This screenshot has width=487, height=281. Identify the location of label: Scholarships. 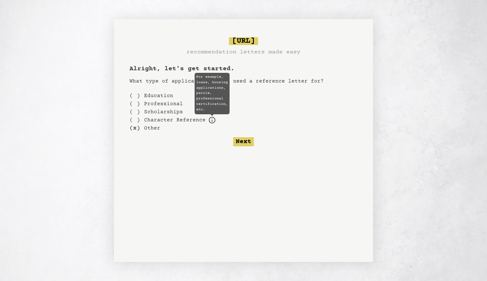
(163, 112).